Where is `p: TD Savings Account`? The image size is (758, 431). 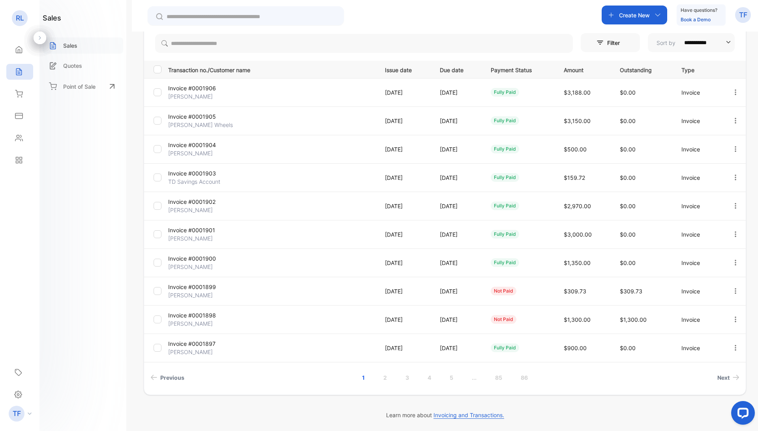 p: TD Savings Account is located at coordinates (203, 182).